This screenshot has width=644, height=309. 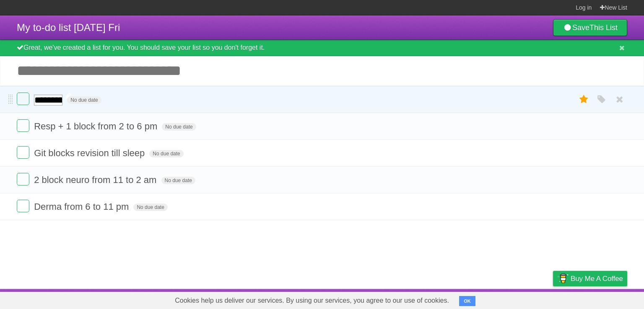 What do you see at coordinates (486, 299) in the screenshot?
I see `a: Developers` at bounding box center [486, 299].